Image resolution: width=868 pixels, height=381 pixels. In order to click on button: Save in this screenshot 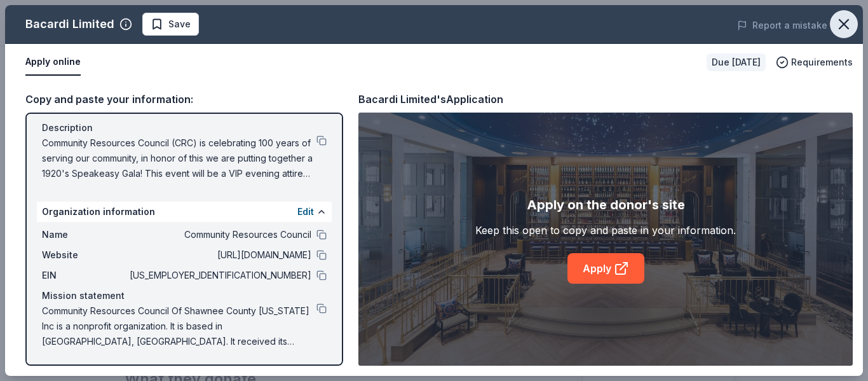, I will do `click(170, 24)`.